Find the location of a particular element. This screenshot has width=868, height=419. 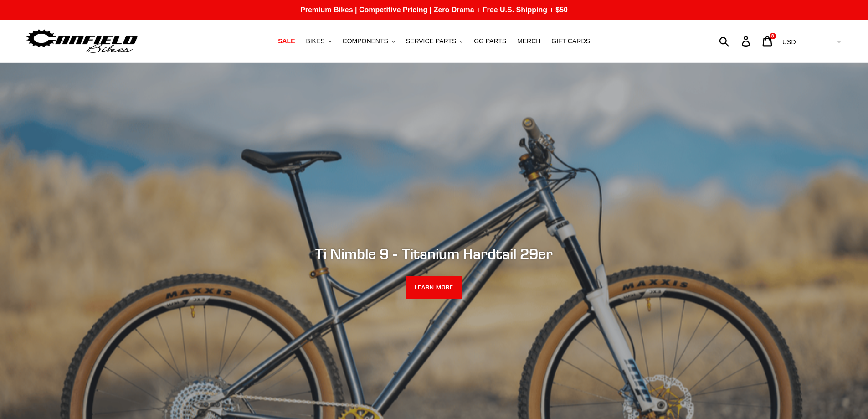

a: MERCH is located at coordinates (528, 41).